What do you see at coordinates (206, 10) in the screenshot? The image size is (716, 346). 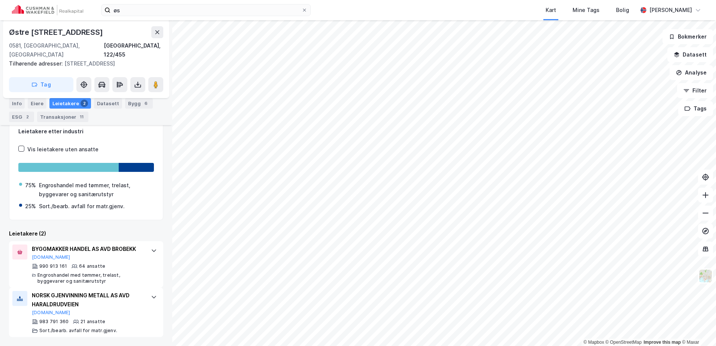 I see `input: Søk på adresse, matrikkel, gårdeiere, leietakere eller personer` at bounding box center [206, 10].